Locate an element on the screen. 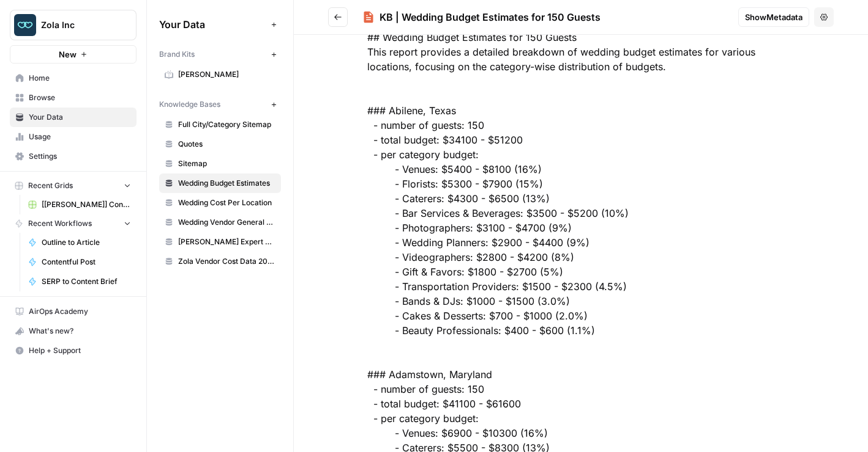 Image resolution: width=868 pixels, height=452 pixels. a: Settings is located at coordinates (72, 157).